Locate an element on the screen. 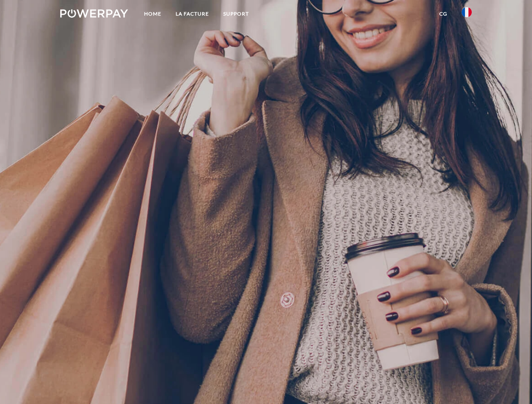 This screenshot has height=404, width=532. a: Support is located at coordinates (236, 14).